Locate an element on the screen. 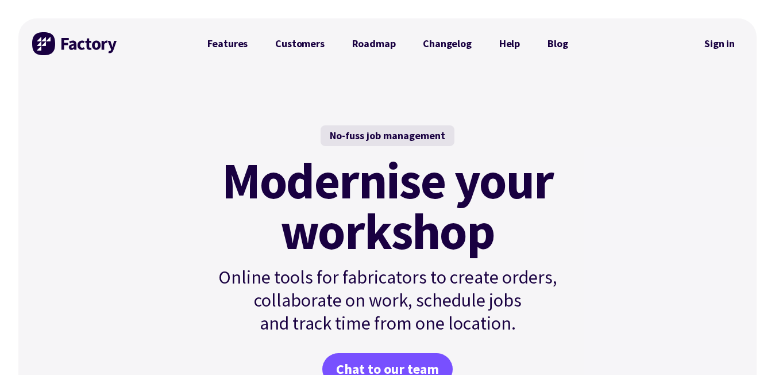  a: Features is located at coordinates (228, 44).